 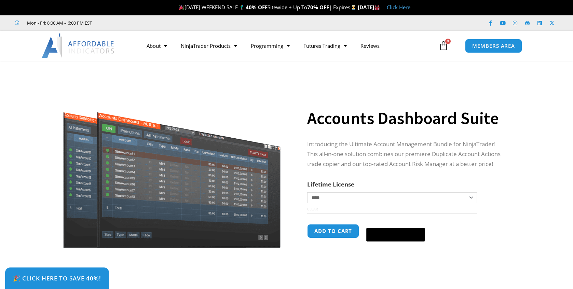 What do you see at coordinates (78, 46) in the screenshot?
I see `img: LogoAI | Affordable Indicators – NinjaTrader` at bounding box center [78, 46].